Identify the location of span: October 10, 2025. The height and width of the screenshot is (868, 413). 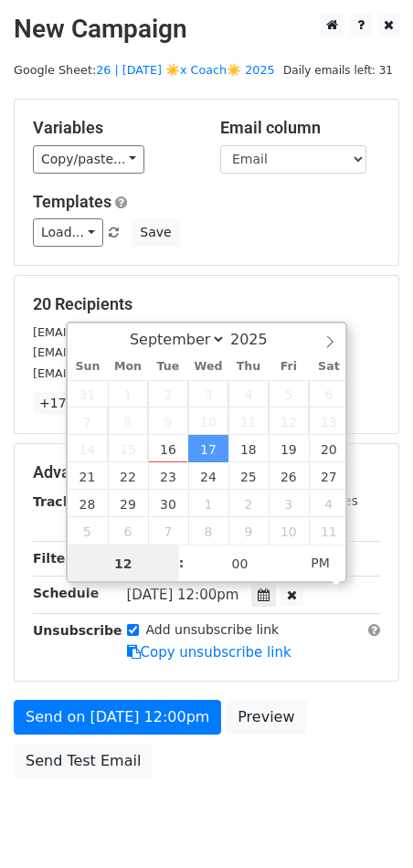
(288, 531).